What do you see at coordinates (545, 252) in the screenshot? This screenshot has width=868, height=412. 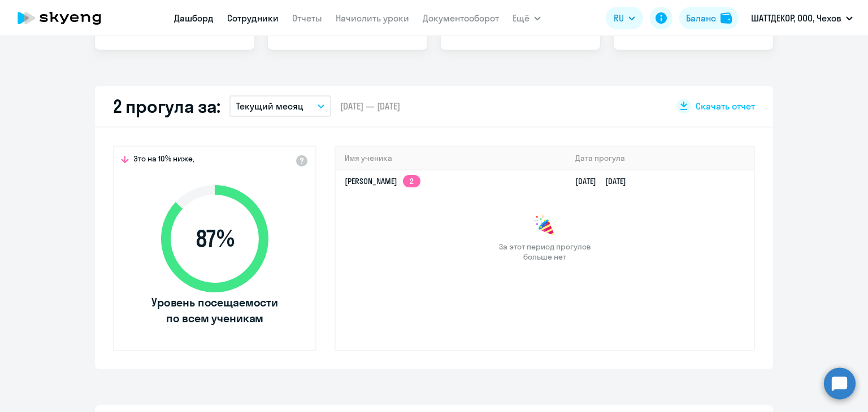 I see `span: За этот период прогулов больше нет` at bounding box center [545, 252].